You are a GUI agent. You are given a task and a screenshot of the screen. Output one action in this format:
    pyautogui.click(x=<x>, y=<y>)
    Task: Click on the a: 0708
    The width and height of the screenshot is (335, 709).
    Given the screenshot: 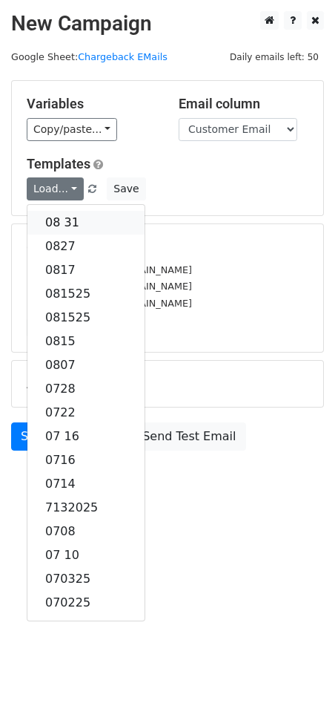 What is the action you would take?
    pyautogui.click(x=86, y=531)
    